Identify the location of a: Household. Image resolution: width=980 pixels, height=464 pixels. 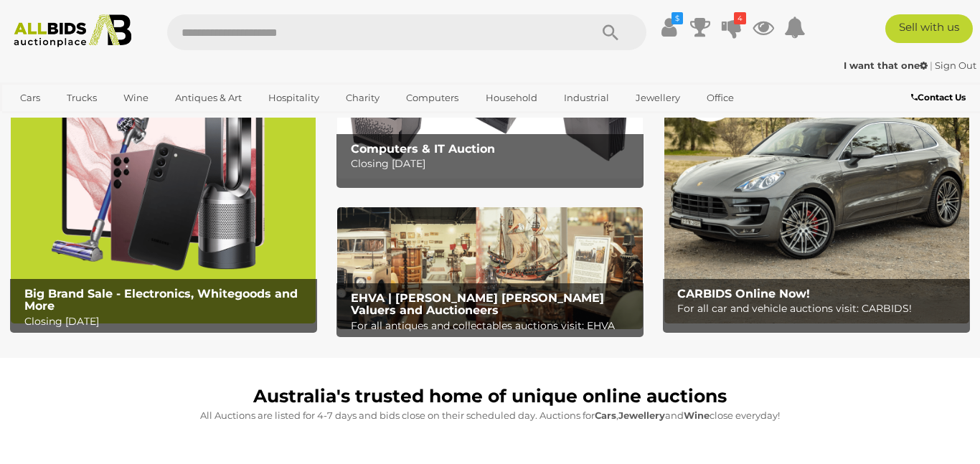
(512, 97).